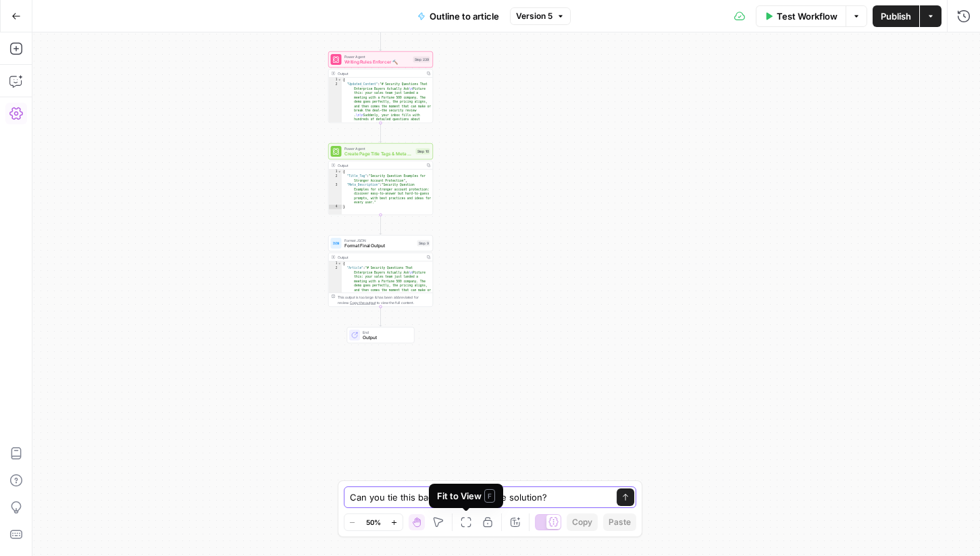  I want to click on button: Test Workflow, so click(800, 16).